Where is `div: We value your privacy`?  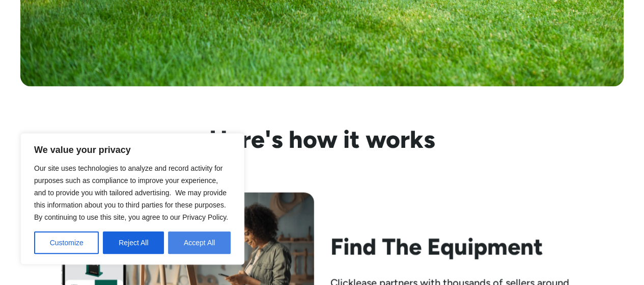 div: We value your privacy is located at coordinates (132, 199).